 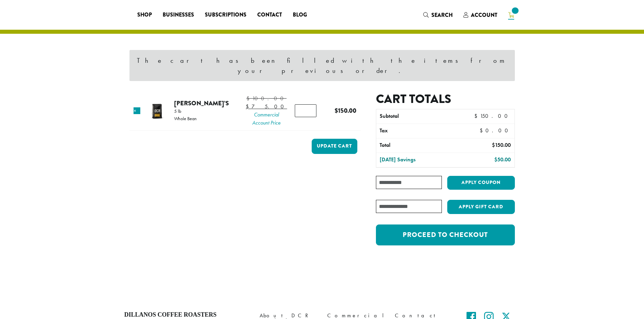 I want to click on img: Hannah's, so click(x=157, y=111).